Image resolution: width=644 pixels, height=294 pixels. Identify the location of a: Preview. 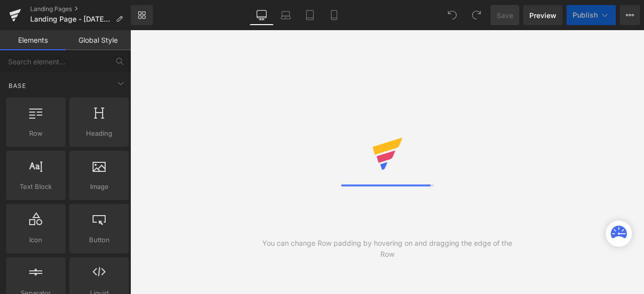
(543, 15).